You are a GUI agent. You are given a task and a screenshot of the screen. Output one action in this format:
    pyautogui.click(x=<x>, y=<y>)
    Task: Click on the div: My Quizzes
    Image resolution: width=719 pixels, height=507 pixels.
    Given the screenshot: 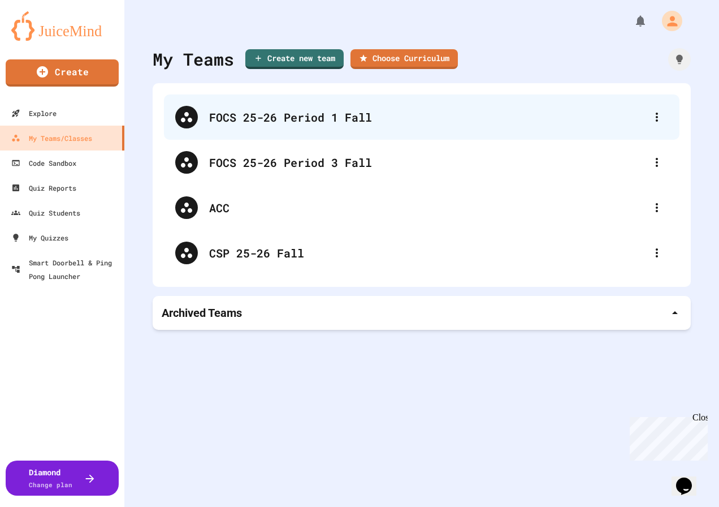 What is the action you would take?
    pyautogui.click(x=40, y=238)
    